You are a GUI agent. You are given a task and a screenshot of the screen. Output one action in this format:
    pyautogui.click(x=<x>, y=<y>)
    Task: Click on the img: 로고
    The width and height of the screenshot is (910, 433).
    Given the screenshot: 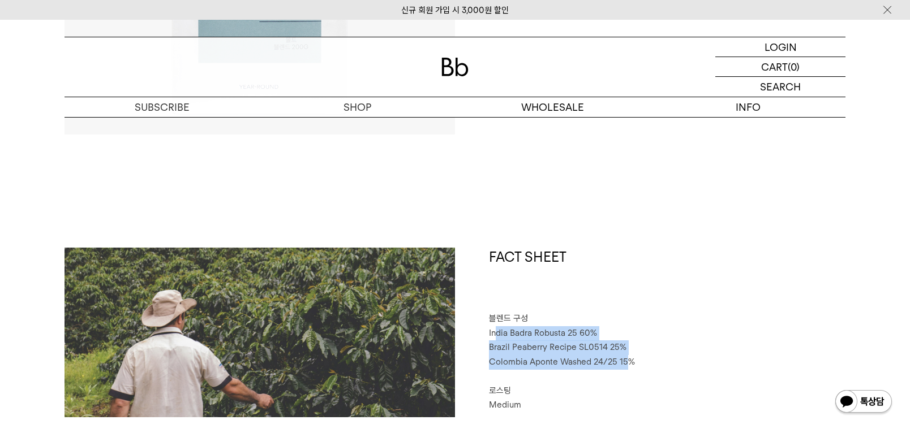 What is the action you would take?
    pyautogui.click(x=455, y=67)
    